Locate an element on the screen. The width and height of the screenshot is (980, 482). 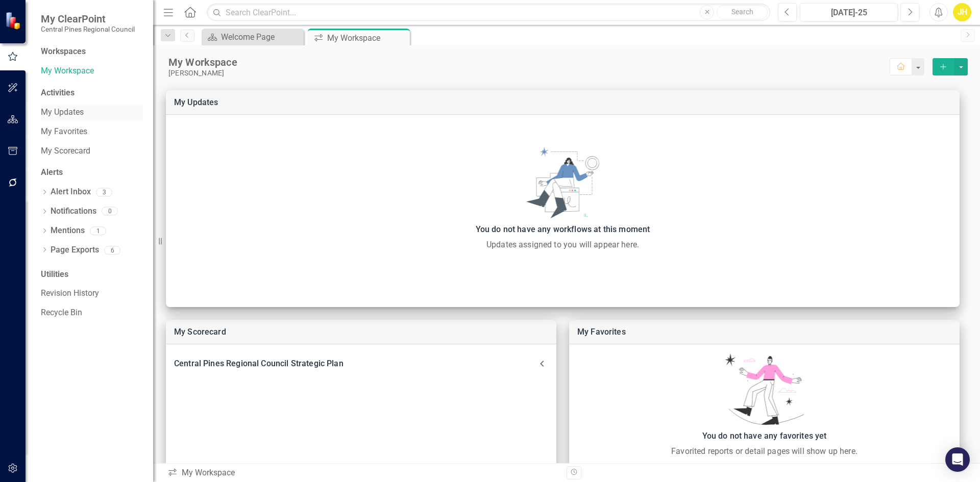
div: Open Intercom Messenger is located at coordinates (957, 460).